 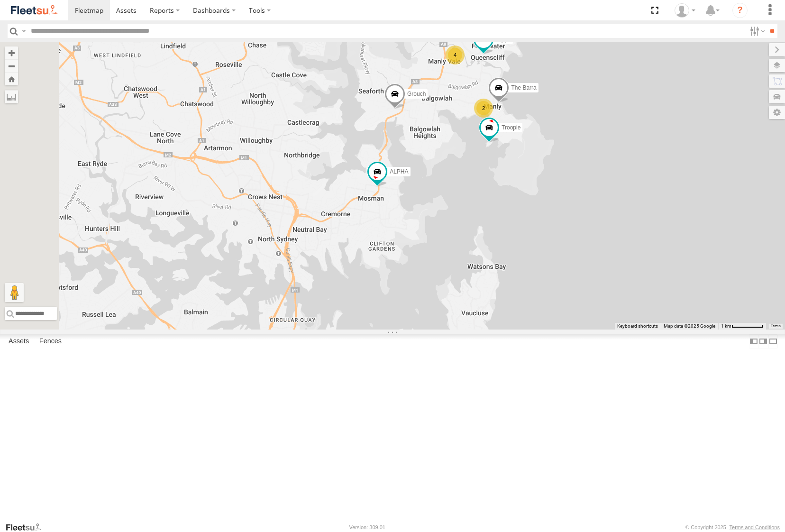 I want to click on img: fleetsu-logo-horizontal.svg, so click(x=34, y=10).